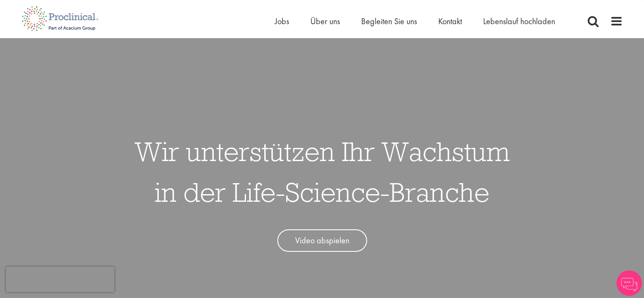  What do you see at coordinates (322, 151) in the screenshot?
I see `font: Wir unterstützen Ihr Wachstum` at bounding box center [322, 151].